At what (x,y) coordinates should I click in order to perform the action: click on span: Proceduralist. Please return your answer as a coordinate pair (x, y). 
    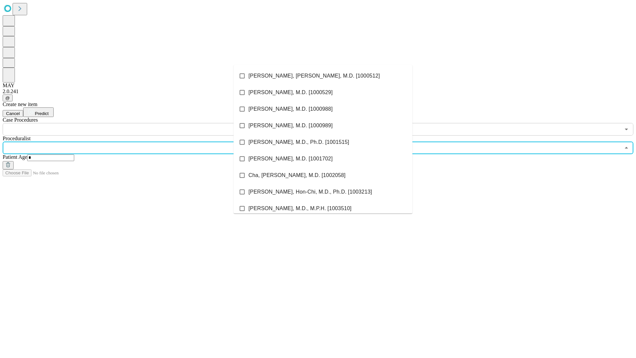
    Looking at the image, I should click on (17, 138).